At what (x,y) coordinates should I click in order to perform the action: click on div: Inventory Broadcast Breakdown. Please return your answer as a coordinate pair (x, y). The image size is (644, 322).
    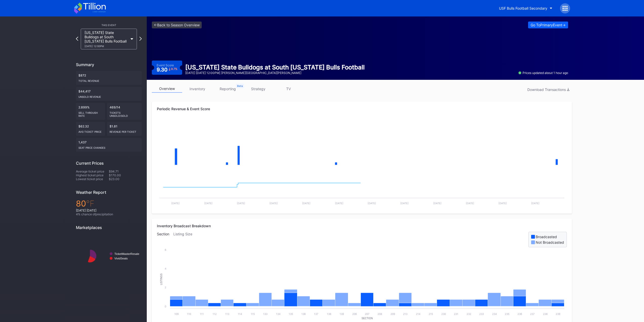
    Looking at the image, I should click on (362, 226).